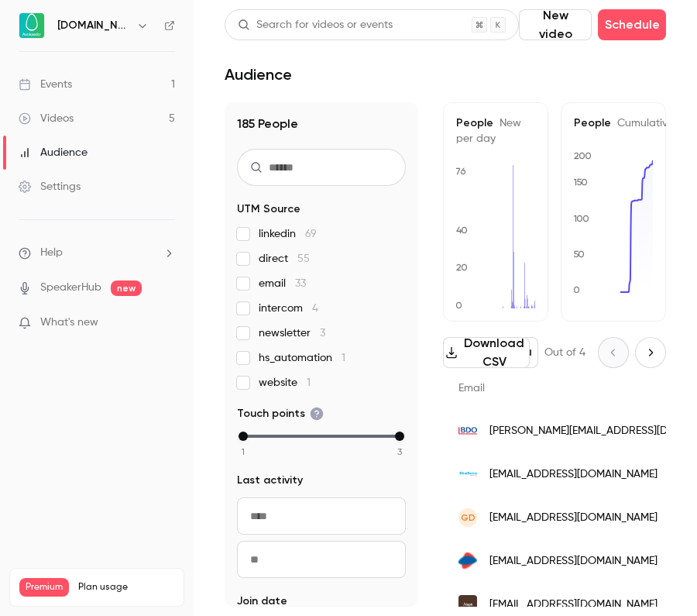  What do you see at coordinates (487, 353) in the screenshot?
I see `button: Download CSV` at bounding box center [487, 353].